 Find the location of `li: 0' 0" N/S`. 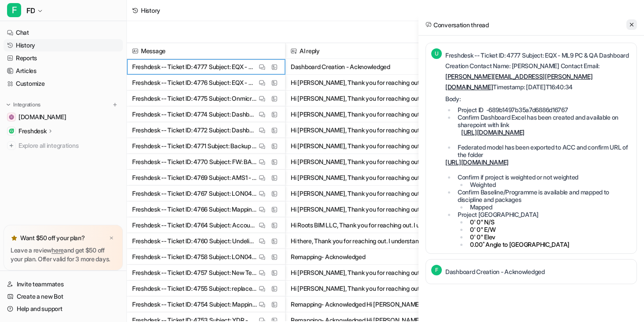

li: 0' 0" N/S is located at coordinates (549, 222).